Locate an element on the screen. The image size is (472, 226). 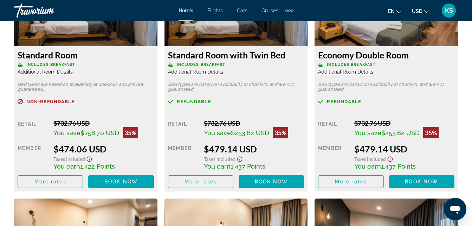
button: Change language is located at coordinates (395, 11).